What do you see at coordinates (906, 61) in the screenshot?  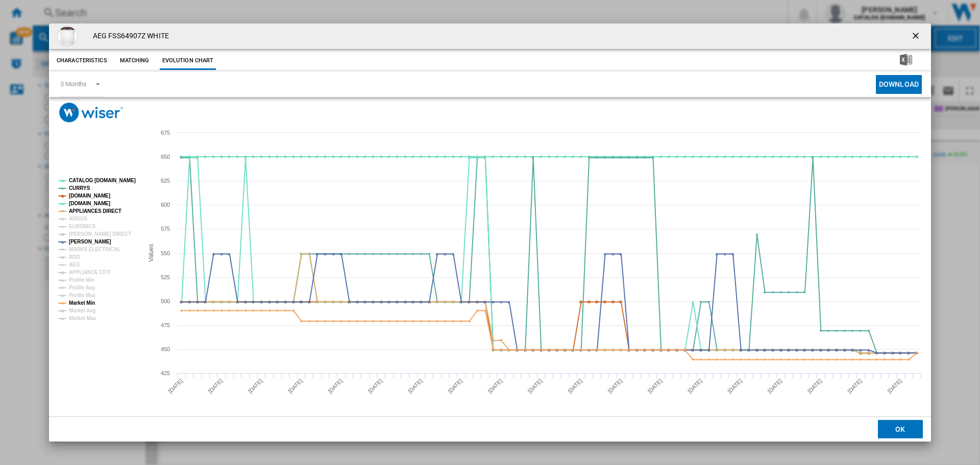 I see `button: Download in Excel` at bounding box center [906, 61].